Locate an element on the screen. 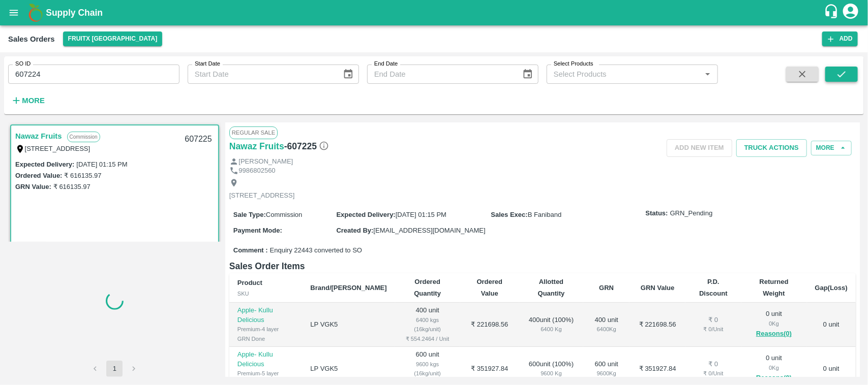 This screenshot has height=385, width=868. label: Status: is located at coordinates (657, 214).